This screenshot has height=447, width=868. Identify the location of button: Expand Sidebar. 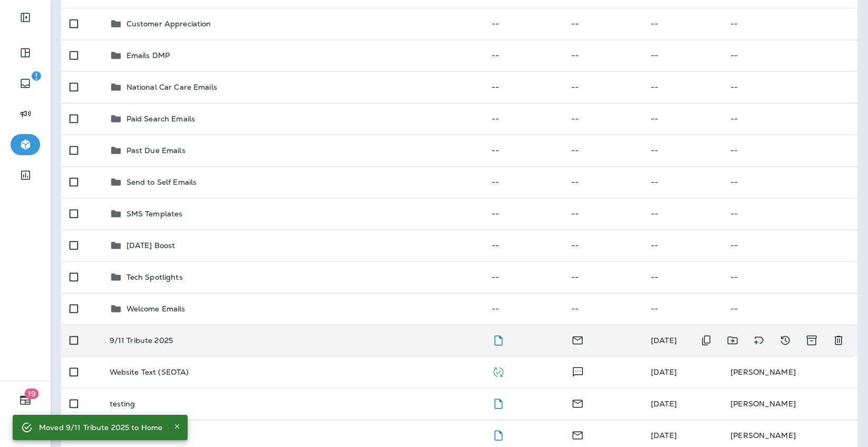
(25, 18).